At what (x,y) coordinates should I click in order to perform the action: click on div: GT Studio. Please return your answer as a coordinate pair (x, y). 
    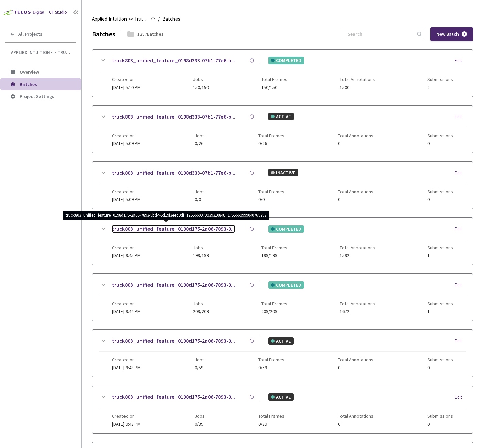
    Looking at the image, I should click on (58, 12).